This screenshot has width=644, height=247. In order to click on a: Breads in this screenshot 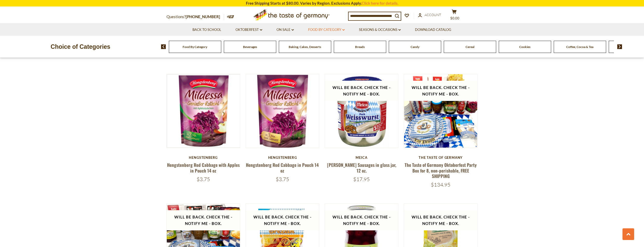, I will do `click(360, 47)`.